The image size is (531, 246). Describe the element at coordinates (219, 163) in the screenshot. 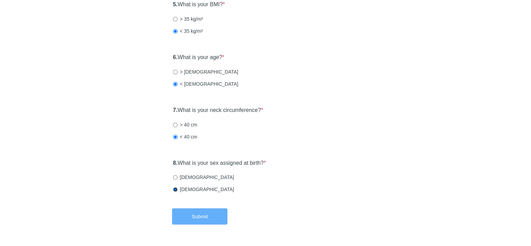

I see `label: What is your sex assigned at birth?` at that location.